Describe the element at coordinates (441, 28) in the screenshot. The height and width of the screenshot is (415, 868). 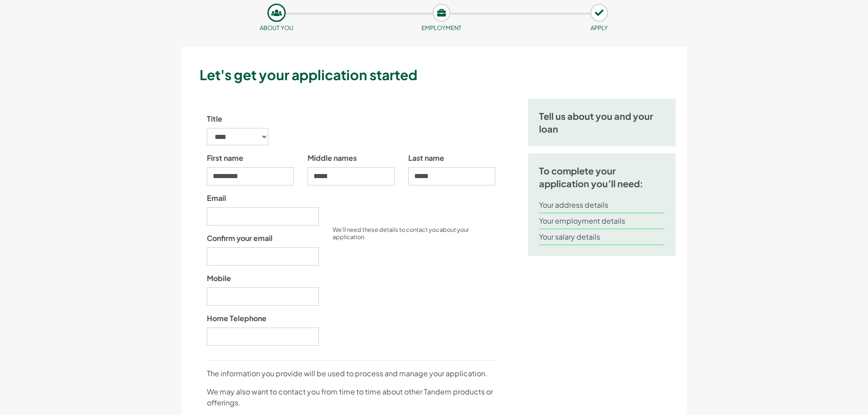
I see `small: Employment` at that location.